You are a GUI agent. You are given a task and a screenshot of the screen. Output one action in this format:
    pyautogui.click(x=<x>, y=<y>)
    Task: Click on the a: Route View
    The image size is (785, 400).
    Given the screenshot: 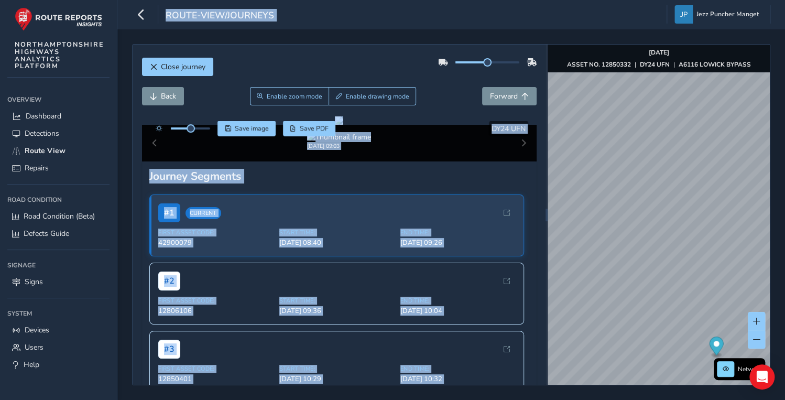 What is the action you would take?
    pyautogui.click(x=58, y=150)
    